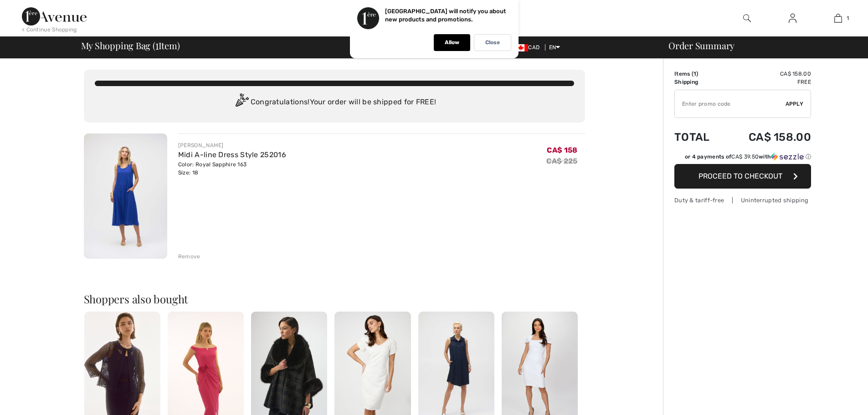 The image size is (868, 415). Describe the element at coordinates (232, 155) in the screenshot. I see `a: Midi A-line Dress Style 252016` at that location.